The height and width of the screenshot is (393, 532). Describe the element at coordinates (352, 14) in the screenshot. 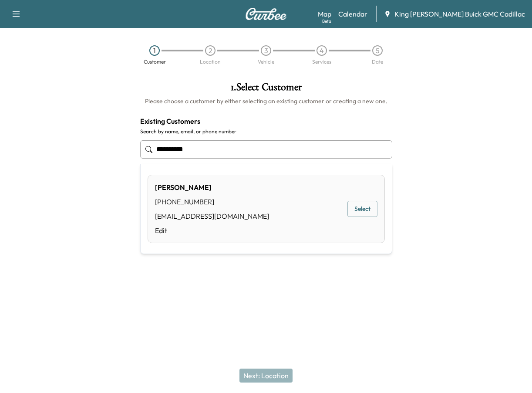

I see `a: Calendar` at that location.